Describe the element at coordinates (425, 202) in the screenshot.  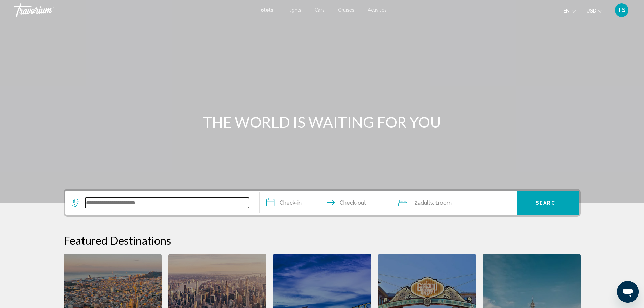
I see `span: Adults` at that location.